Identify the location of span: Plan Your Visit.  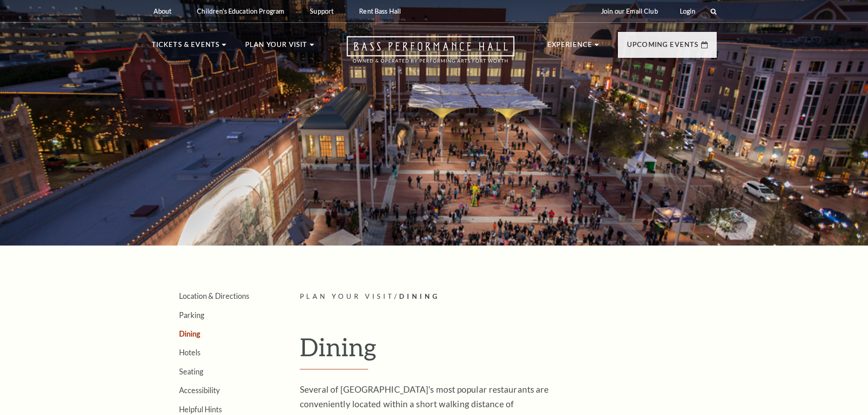
(347, 296).